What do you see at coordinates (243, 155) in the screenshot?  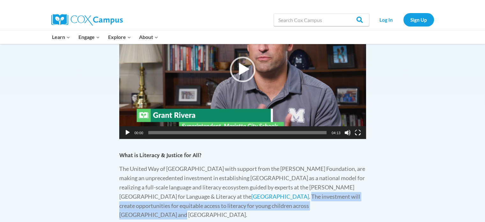 I see `h3: What is Literacy & Justice for All?` at bounding box center [243, 155].